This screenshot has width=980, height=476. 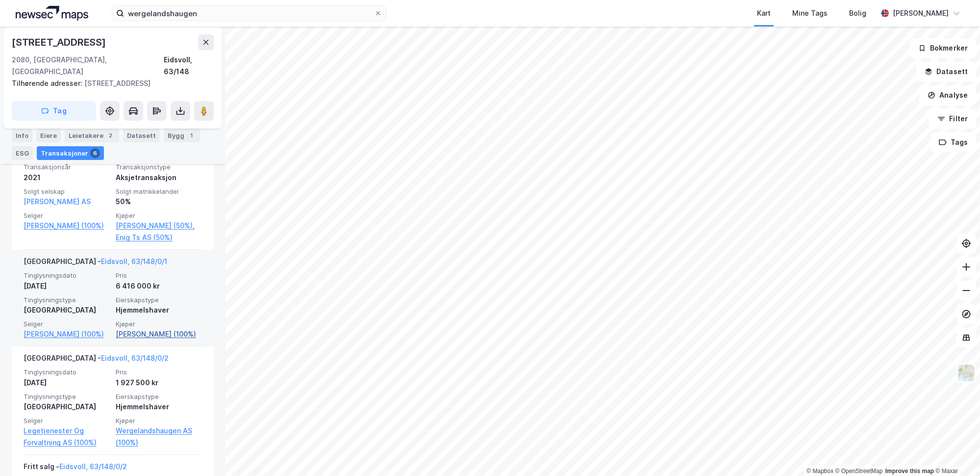 I want to click on div: 50%, so click(x=159, y=202).